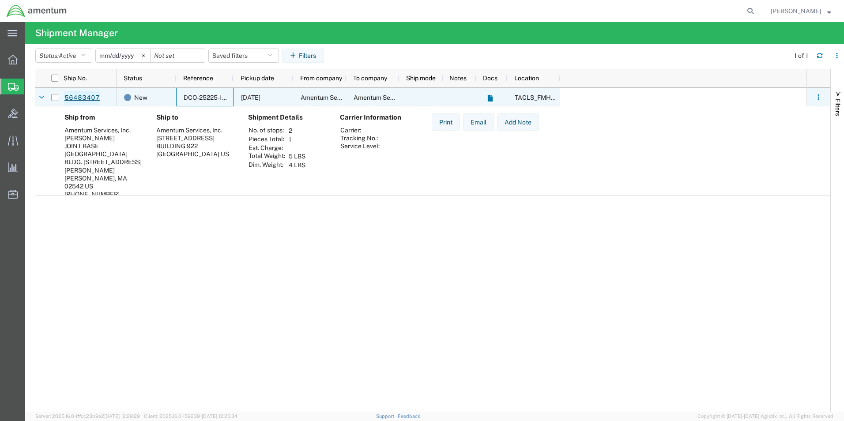 This screenshot has height=421, width=844. Describe the element at coordinates (801, 56) in the screenshot. I see `div: 1 of 1` at that location.